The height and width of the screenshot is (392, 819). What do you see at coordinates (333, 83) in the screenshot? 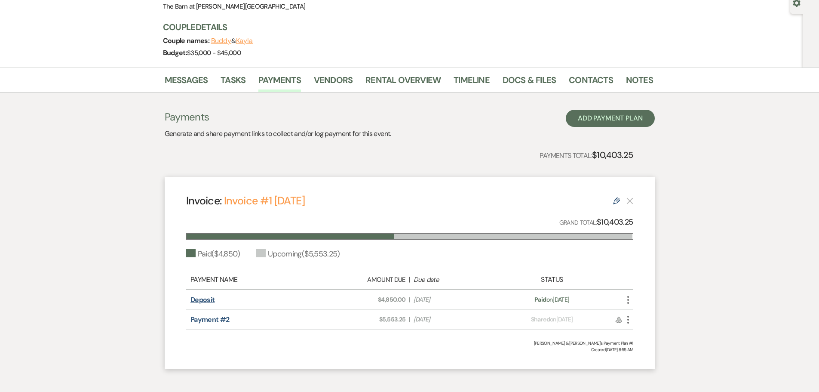
I see `a: Vendors` at bounding box center [333, 83].